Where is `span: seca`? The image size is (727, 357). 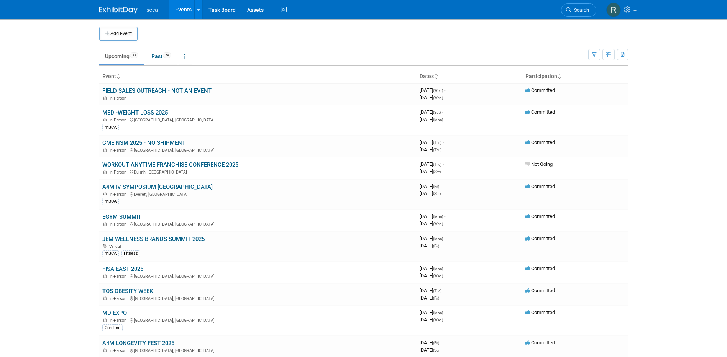 span: seca is located at coordinates (153, 10).